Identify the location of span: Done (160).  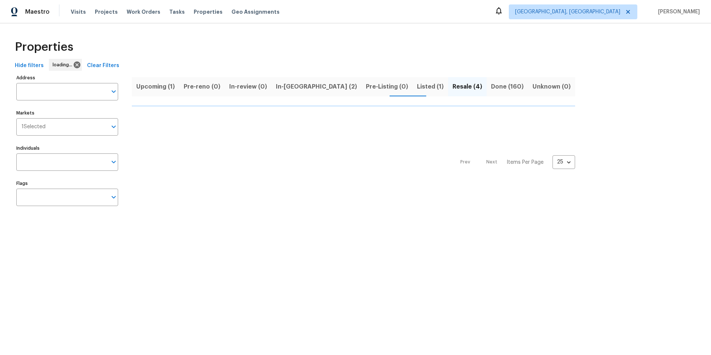
(507, 87).